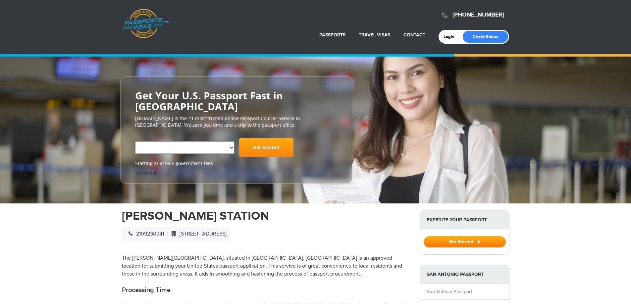 This screenshot has height=304, width=631. Describe the element at coordinates (374, 35) in the screenshot. I see `a: Travel Visas` at that location.